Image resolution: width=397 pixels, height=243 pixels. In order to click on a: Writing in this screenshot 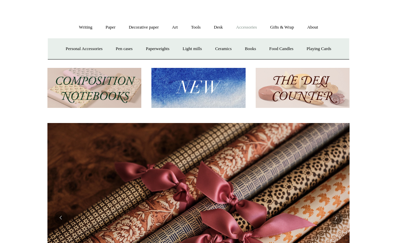, I will do `click(86, 27)`.